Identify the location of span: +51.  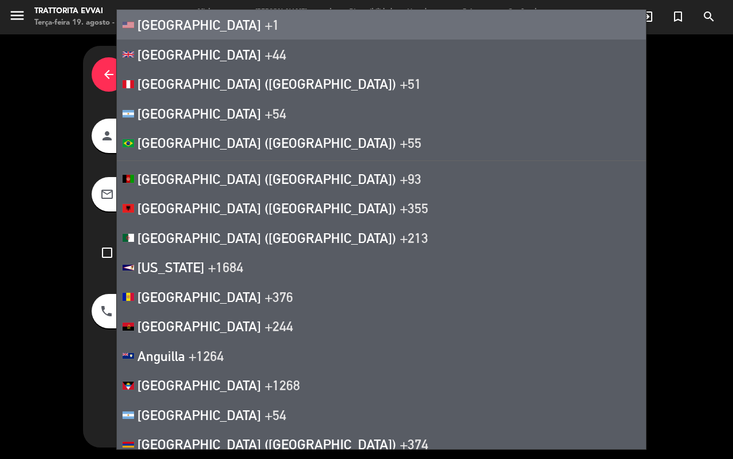
(411, 84).